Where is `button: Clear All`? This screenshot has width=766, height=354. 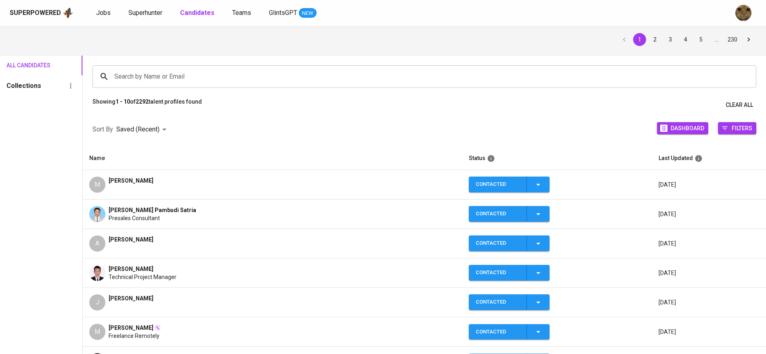 button: Clear All is located at coordinates (739, 105).